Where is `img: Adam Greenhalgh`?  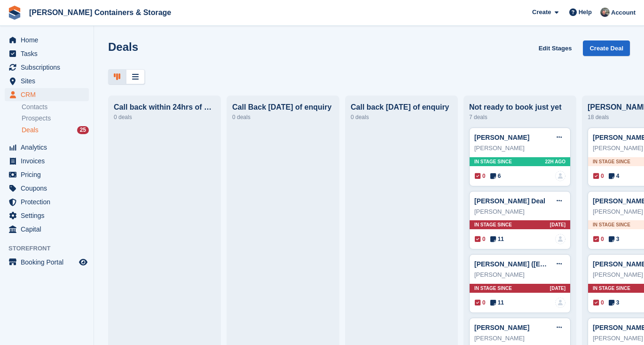
img: Adam Greenhalgh is located at coordinates (605, 12).